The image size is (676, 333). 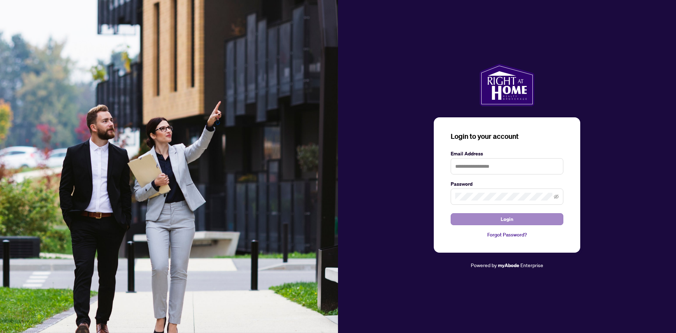 I want to click on span: Enterprise, so click(x=532, y=265).